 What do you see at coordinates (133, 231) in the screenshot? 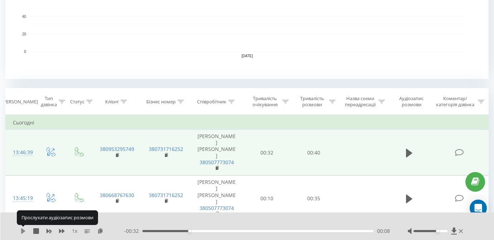
I see `span: - 00:32` at bounding box center [133, 231].